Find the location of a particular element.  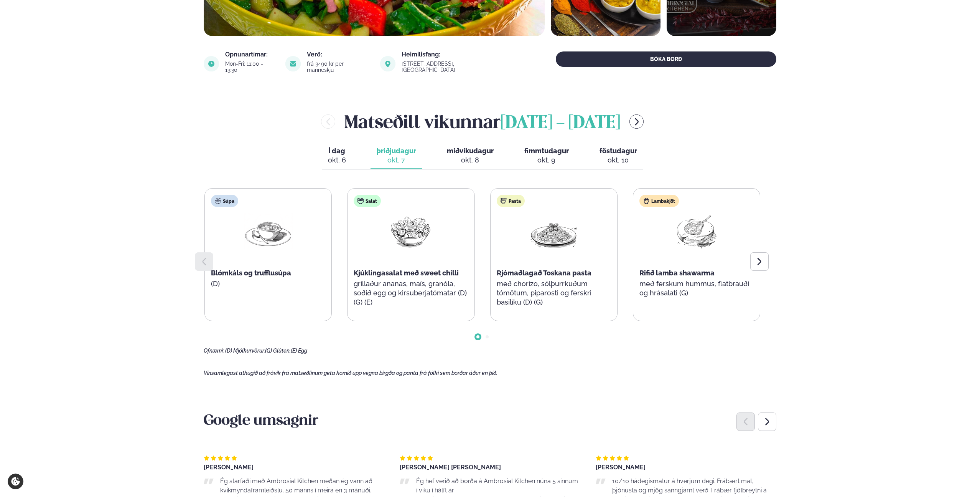

h2: Matseðill vikunnar is located at coordinates (482, 121).